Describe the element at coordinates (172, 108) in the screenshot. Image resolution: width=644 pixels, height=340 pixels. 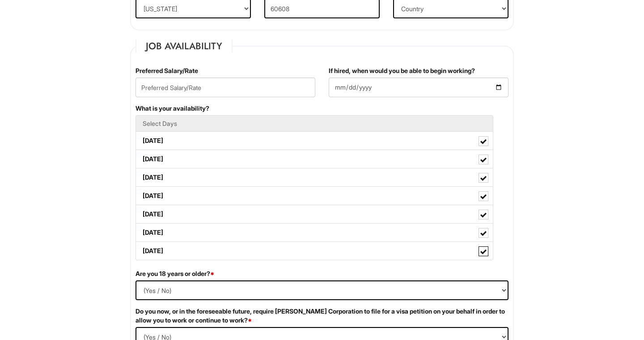
I see `label: What is your availability?` at that location.